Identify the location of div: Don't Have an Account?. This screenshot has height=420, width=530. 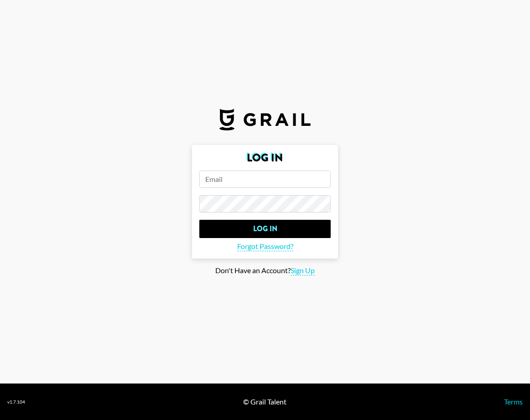
(265, 270).